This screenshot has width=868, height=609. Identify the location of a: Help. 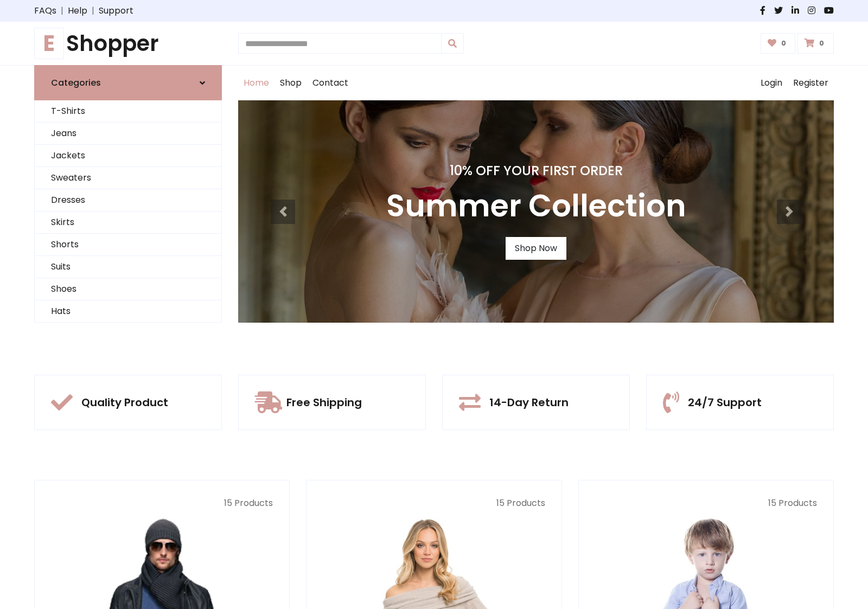
(78, 11).